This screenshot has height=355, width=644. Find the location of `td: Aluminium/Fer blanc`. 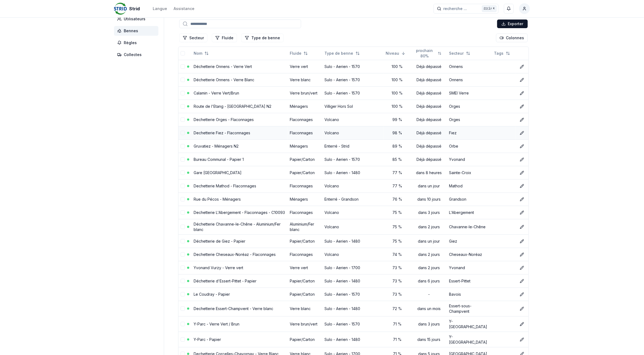

td: Aluminium/Fer blanc is located at coordinates (305, 227).